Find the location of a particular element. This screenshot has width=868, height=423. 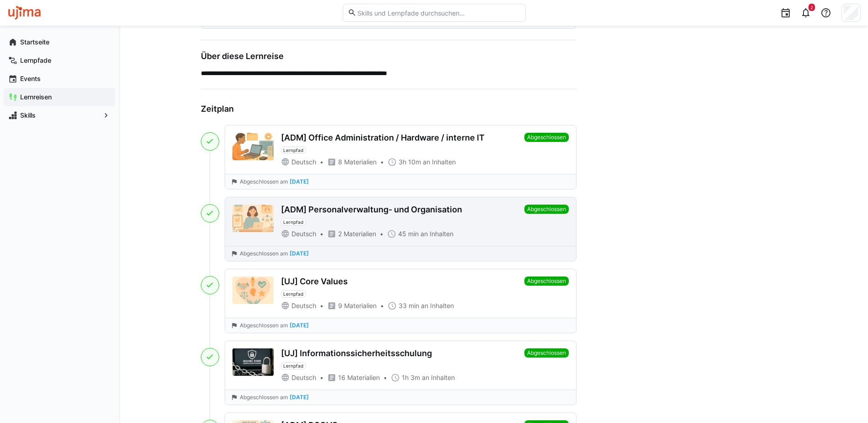

span: 8 Materialien is located at coordinates (358, 162).